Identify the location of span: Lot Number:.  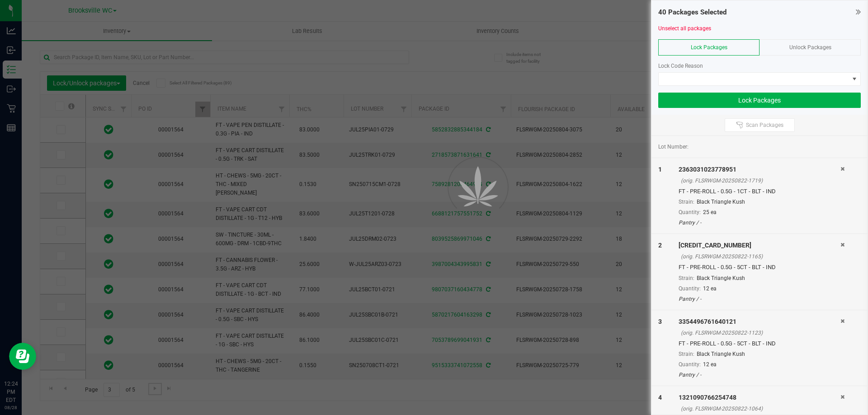
(673, 147).